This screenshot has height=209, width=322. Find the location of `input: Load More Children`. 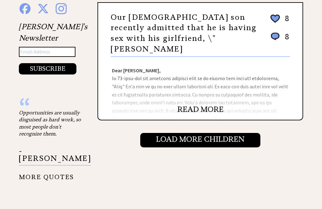

input: Load More Children is located at coordinates (200, 140).